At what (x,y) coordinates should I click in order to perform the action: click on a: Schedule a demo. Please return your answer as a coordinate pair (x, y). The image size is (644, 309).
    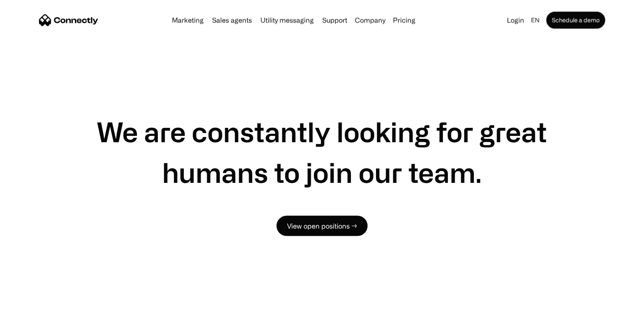
    Looking at the image, I should click on (575, 20).